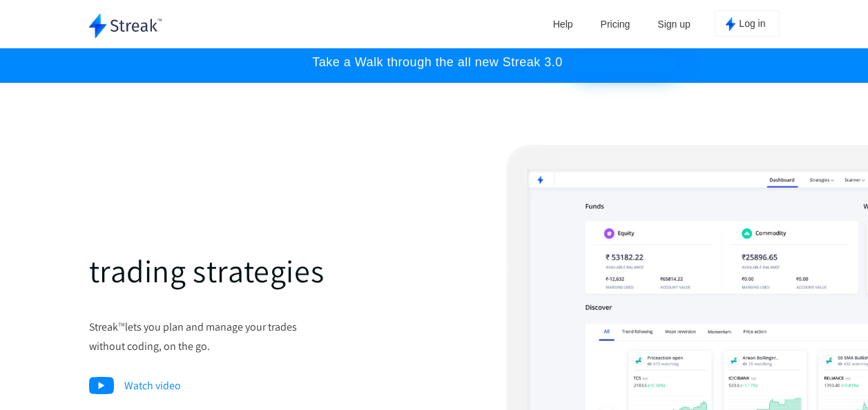  What do you see at coordinates (121, 325) in the screenshot?
I see `sup: TM` at bounding box center [121, 325].